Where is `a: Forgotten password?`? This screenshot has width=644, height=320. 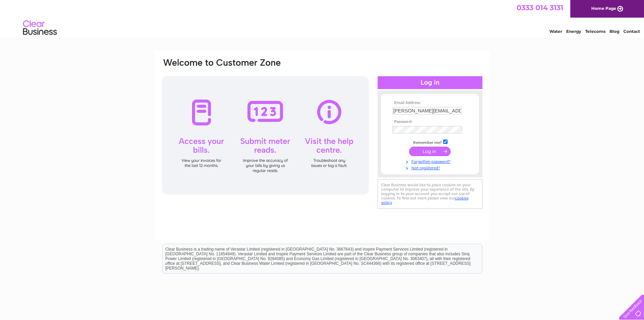
a: Forgotten password? is located at coordinates (431, 160).